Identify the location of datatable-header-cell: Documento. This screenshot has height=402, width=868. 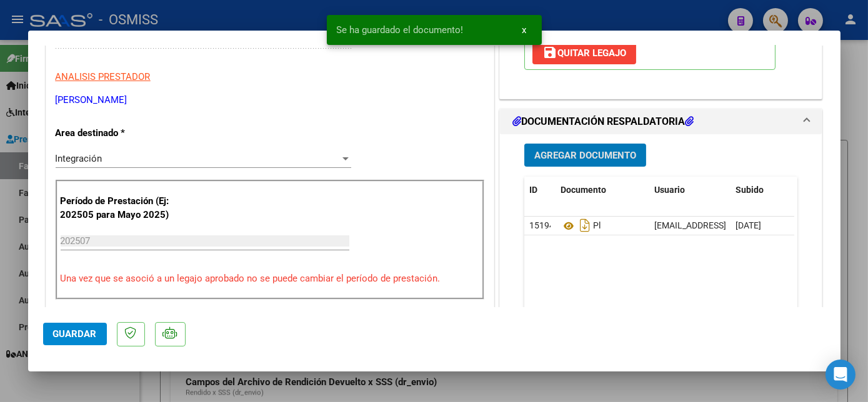
(602, 190).